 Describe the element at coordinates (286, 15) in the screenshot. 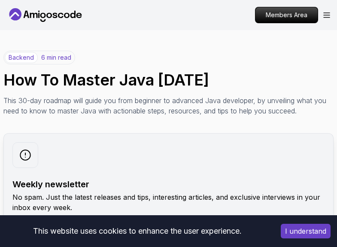

I see `a: Members Area` at that location.